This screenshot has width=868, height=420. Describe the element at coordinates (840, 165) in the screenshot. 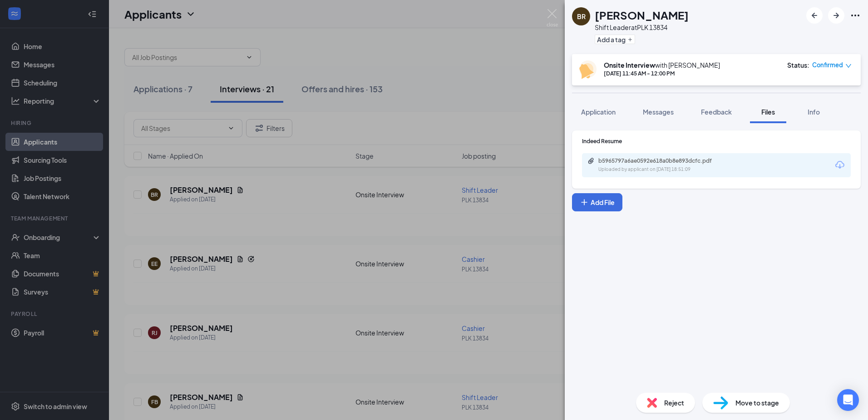

I see `svg: Download` at that location.